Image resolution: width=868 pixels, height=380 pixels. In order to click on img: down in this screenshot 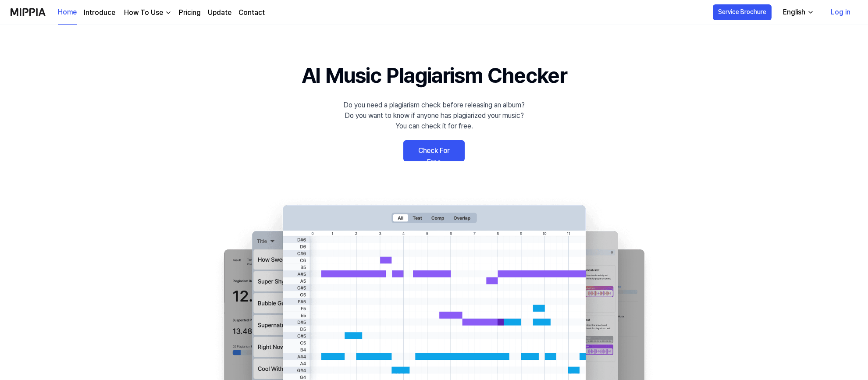, I will do `click(168, 12)`.